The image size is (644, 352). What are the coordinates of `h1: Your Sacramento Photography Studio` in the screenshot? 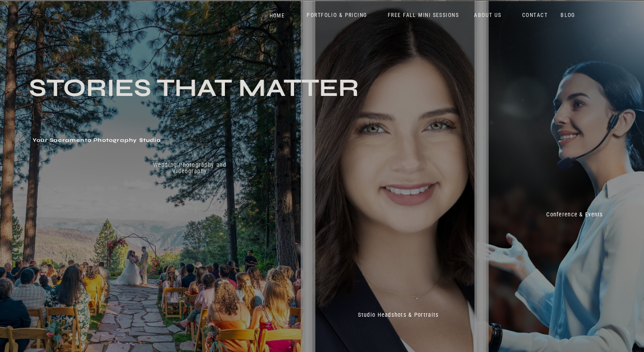 It's located at (147, 142).